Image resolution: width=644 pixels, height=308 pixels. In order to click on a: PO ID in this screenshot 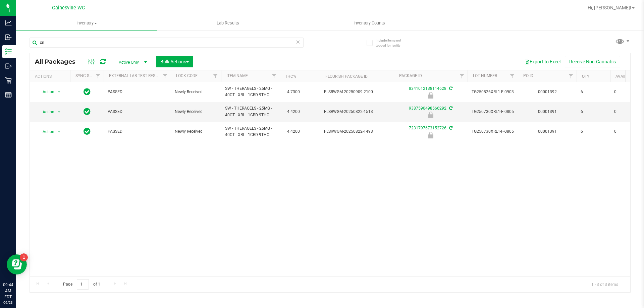, I will do `click(528, 76)`.